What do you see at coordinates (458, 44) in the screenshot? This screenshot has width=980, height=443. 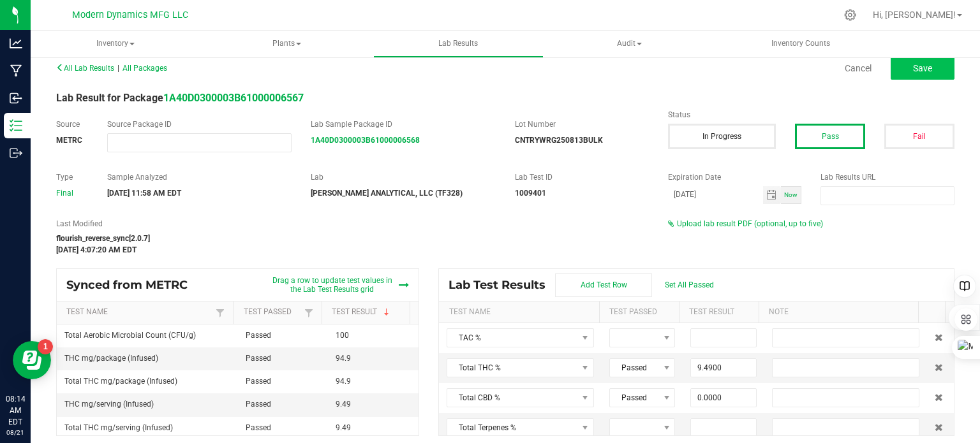 I see `span: Lab Results` at bounding box center [458, 44].